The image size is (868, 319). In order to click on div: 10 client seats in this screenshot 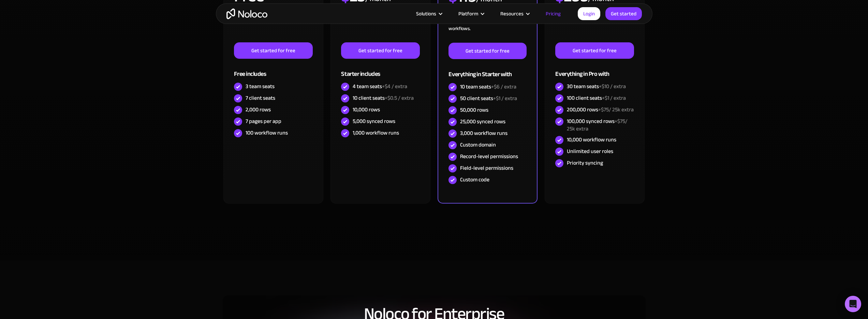, I will do `click(383, 98)`.